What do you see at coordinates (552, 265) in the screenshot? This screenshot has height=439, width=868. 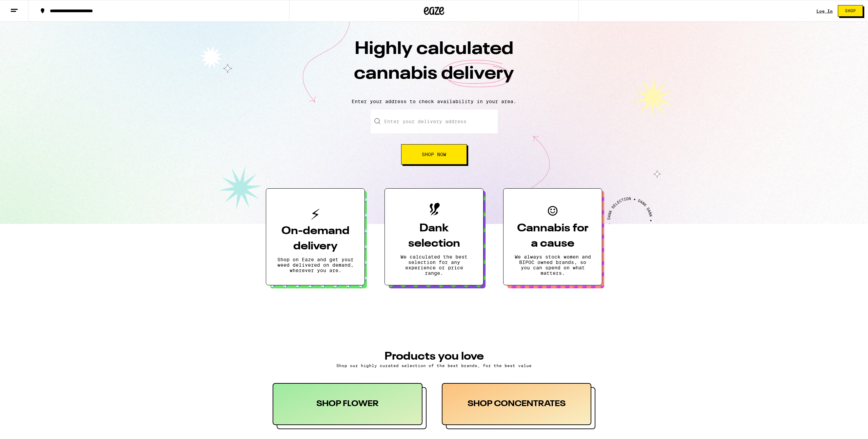 I see `p: We always stock women and BIPOC owned brands, so you can spend on what matters.` at bounding box center [552, 265].